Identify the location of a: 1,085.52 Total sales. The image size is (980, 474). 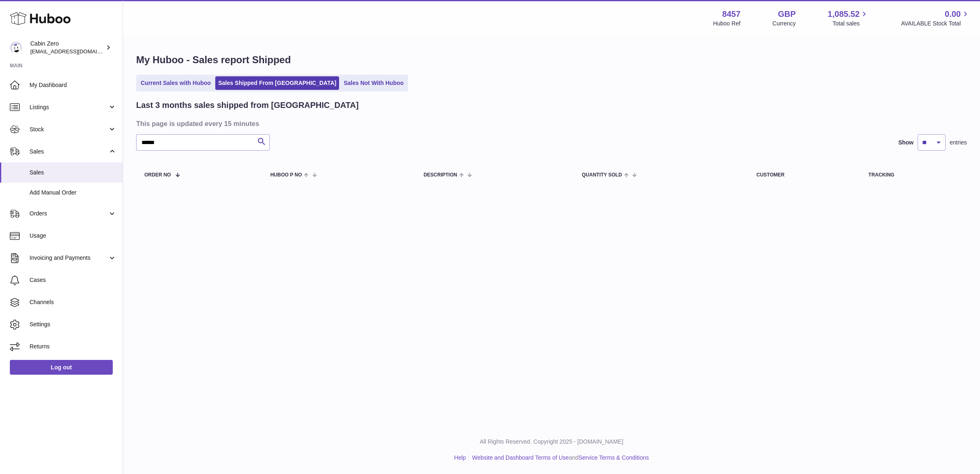
(849, 18).